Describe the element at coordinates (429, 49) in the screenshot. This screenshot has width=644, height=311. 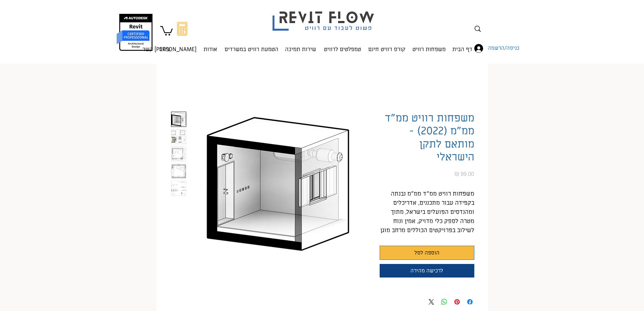
I see `p: משפחות רוויט` at that location.